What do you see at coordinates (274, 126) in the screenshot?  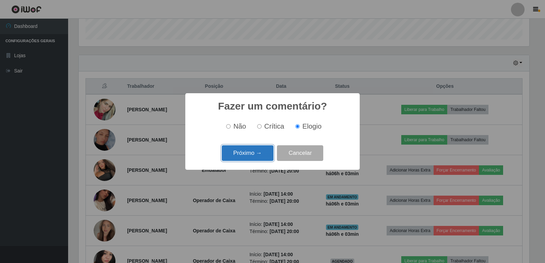 I see `span: Crítica` at bounding box center [274, 126].